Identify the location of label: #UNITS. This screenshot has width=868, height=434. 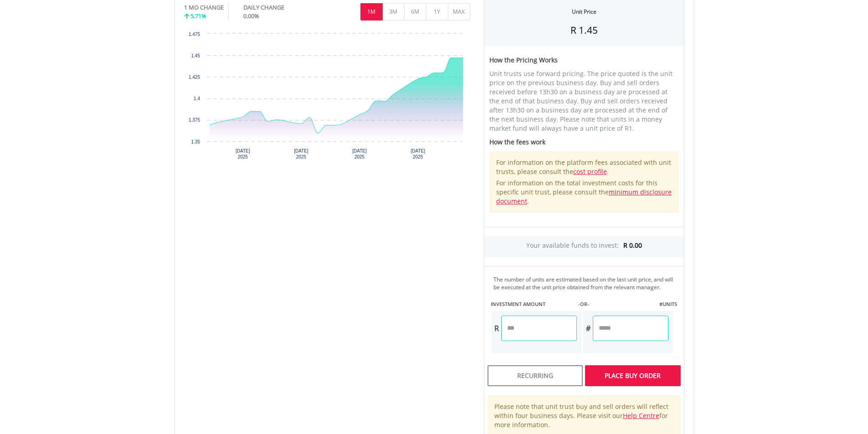
(668, 304).